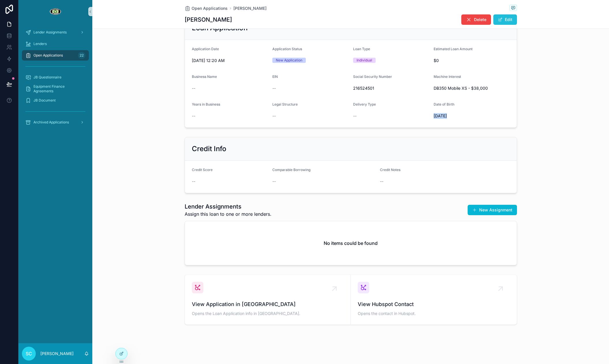 This screenshot has height=364, width=609. Describe the element at coordinates (447, 77) in the screenshot. I see `span: Machine Interest` at that location.